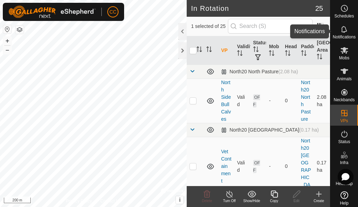 The height and width of the screenshot is (207, 358). Describe the element at coordinates (259, 72) in the screenshot. I see `div: North20 North Pasture` at that location.